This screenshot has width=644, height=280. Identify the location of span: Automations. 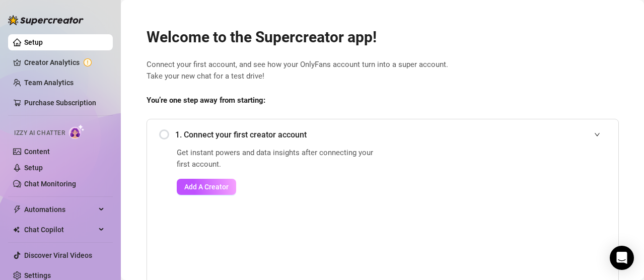
(60, 209).